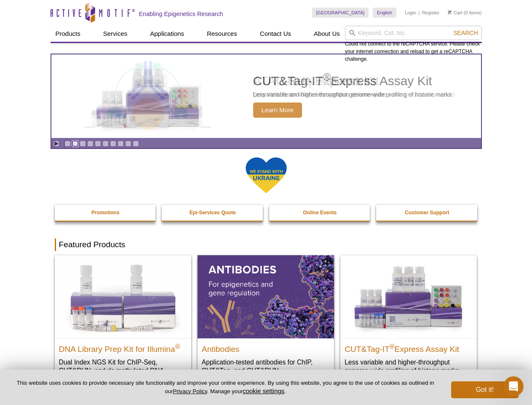 This screenshot has height=405, width=532. I want to click on a: Register, so click(430, 13).